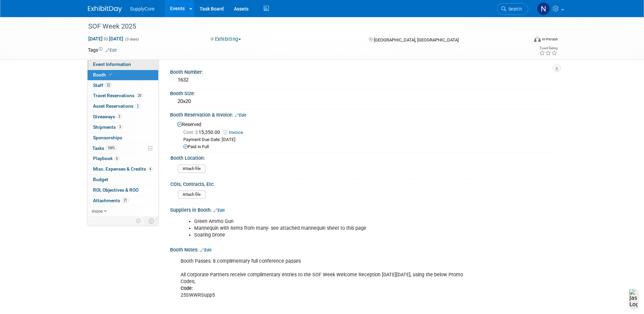 The width and height of the screenshot is (644, 314). Describe the element at coordinates (151, 221) in the screenshot. I see `td: Toggle Event Tabs` at that location.